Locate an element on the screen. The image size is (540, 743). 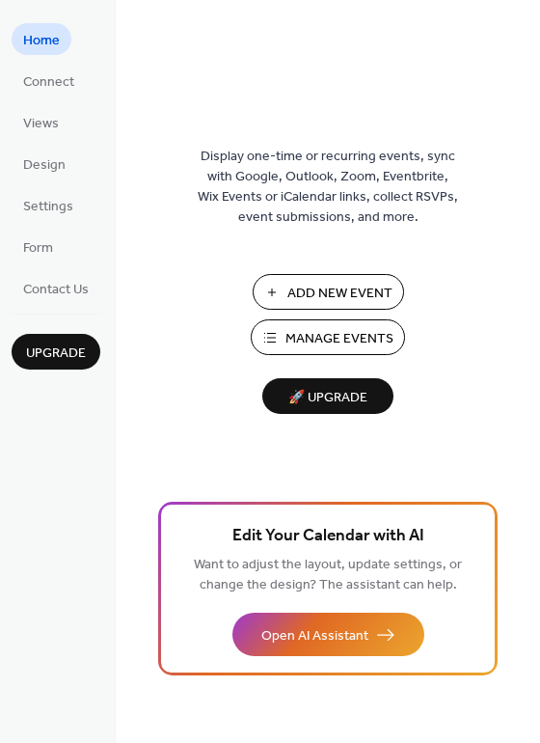
a: Home is located at coordinates (41, 39).